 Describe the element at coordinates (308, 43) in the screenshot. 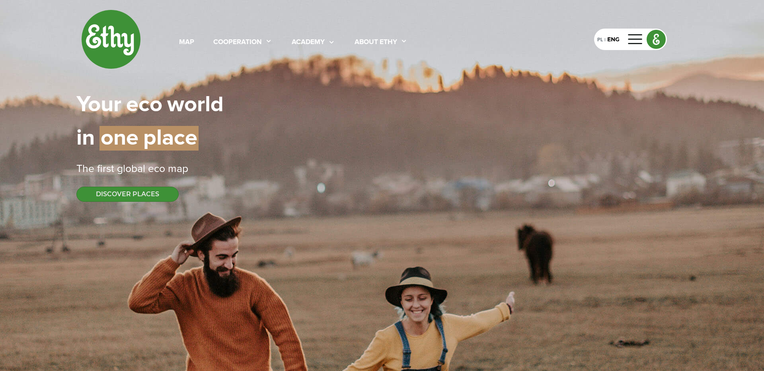

I see `div: academy` at that location.